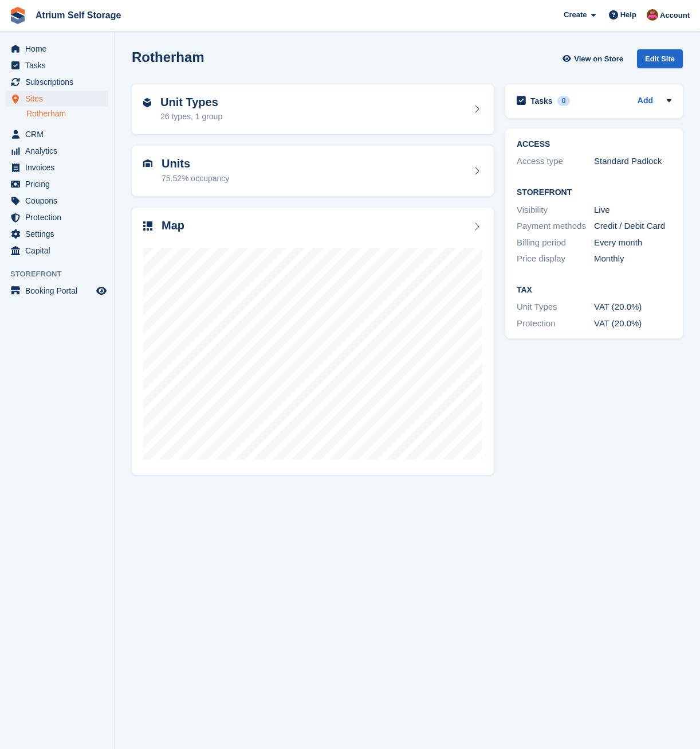 The height and width of the screenshot is (749, 700). Describe the element at coordinates (59, 234) in the screenshot. I see `span: Settings` at that location.